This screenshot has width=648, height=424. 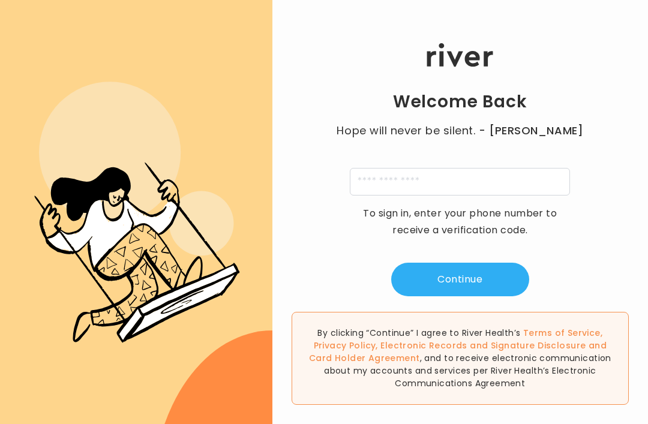 I want to click on a: Card Holder Agreement, so click(x=364, y=358).